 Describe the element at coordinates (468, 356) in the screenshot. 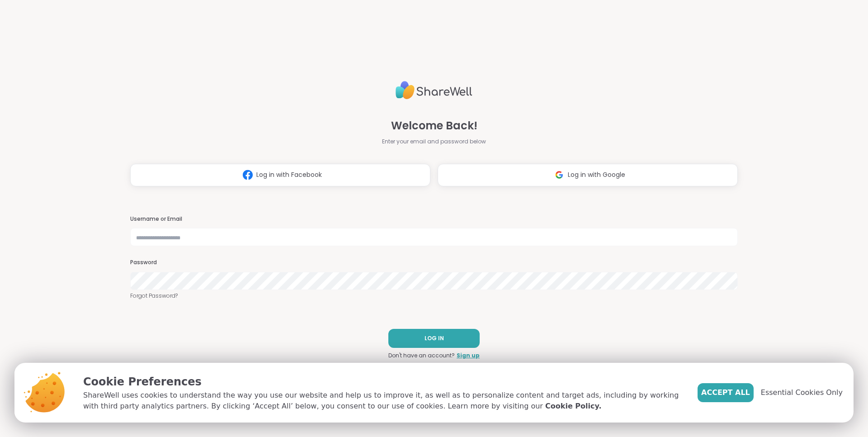

I see `a: Sign up` at that location.